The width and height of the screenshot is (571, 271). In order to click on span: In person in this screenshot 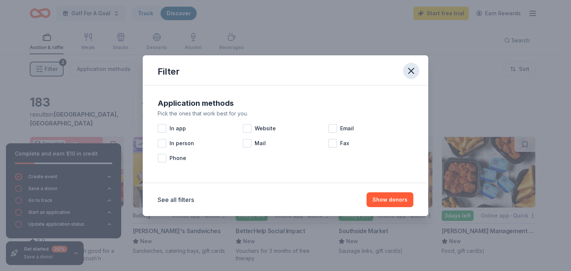, I will do `click(182, 143)`.